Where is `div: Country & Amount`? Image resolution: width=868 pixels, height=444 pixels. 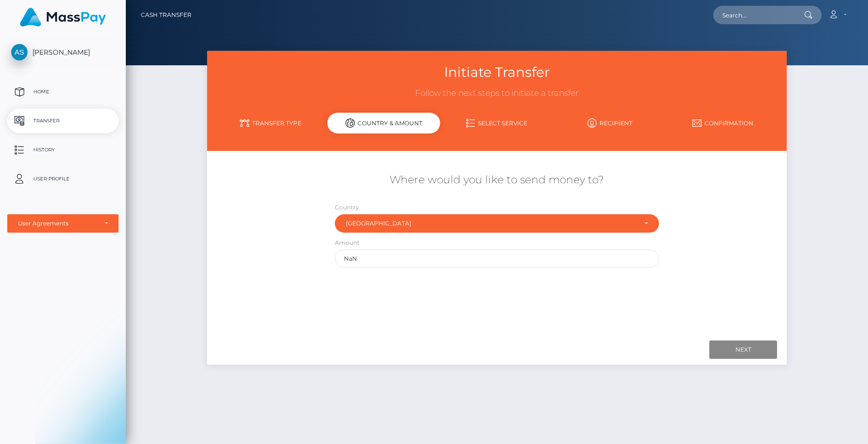 div: Country & Amount is located at coordinates (384, 123).